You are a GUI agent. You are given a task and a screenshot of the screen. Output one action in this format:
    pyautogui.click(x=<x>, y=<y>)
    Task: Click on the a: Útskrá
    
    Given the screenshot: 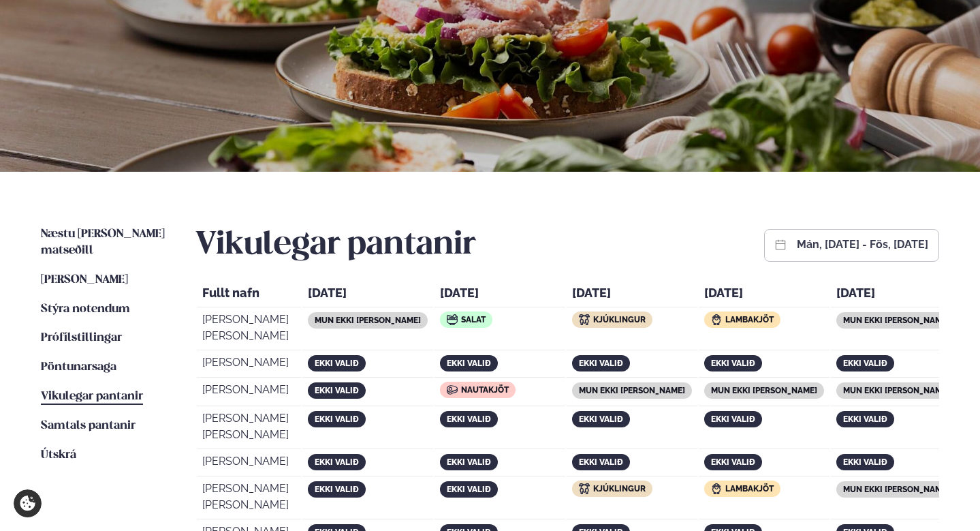 What is the action you would take?
    pyautogui.click(x=58, y=455)
    